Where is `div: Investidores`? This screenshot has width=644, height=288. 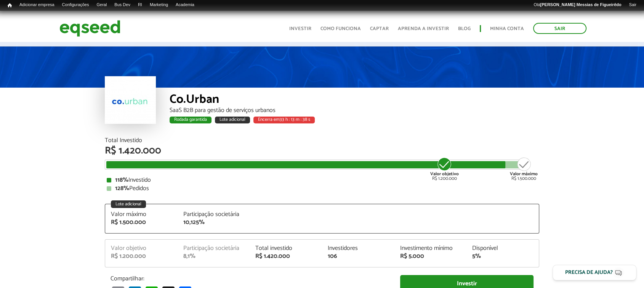 div: Investidores is located at coordinates (358, 248).